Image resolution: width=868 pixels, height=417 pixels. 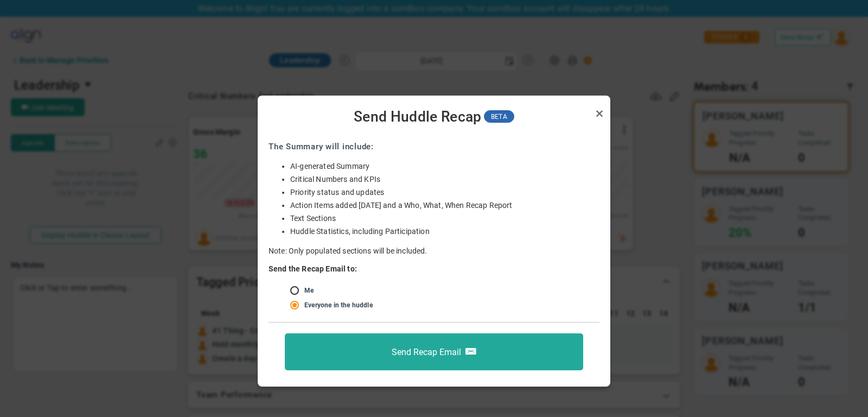 What do you see at coordinates (309, 290) in the screenshot?
I see `label: Me` at bounding box center [309, 290].